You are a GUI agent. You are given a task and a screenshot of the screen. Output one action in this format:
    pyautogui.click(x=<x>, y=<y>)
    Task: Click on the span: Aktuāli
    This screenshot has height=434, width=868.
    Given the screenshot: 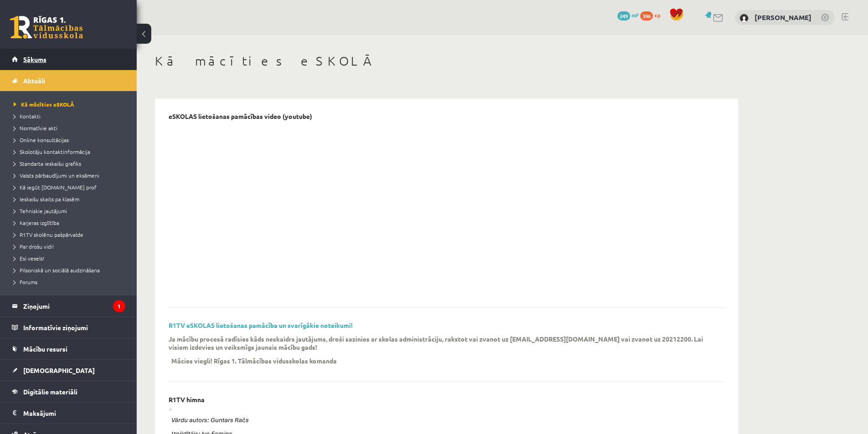 What is the action you would take?
    pyautogui.click(x=34, y=81)
    